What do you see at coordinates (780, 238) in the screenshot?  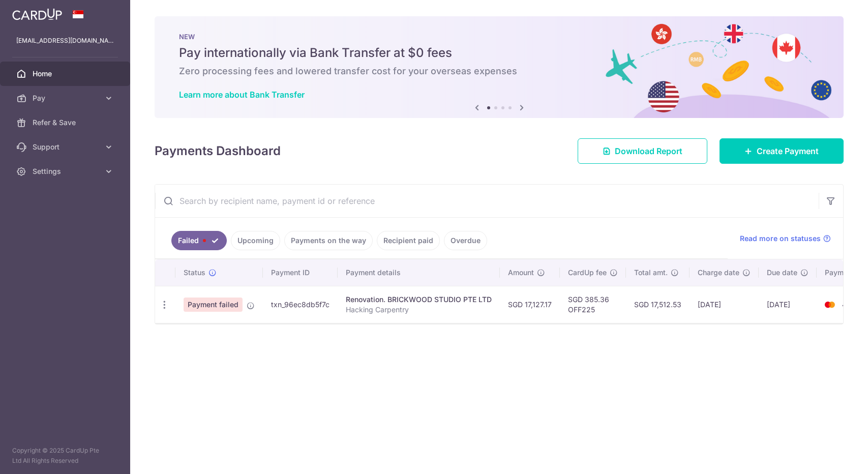 I see `span: Read more on statuses` at bounding box center [780, 238].